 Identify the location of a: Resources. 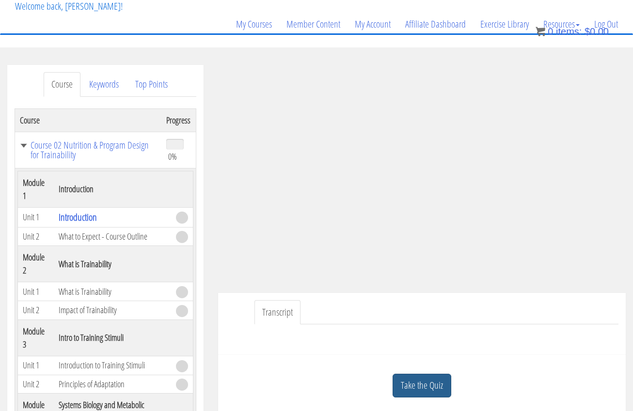
(561, 24).